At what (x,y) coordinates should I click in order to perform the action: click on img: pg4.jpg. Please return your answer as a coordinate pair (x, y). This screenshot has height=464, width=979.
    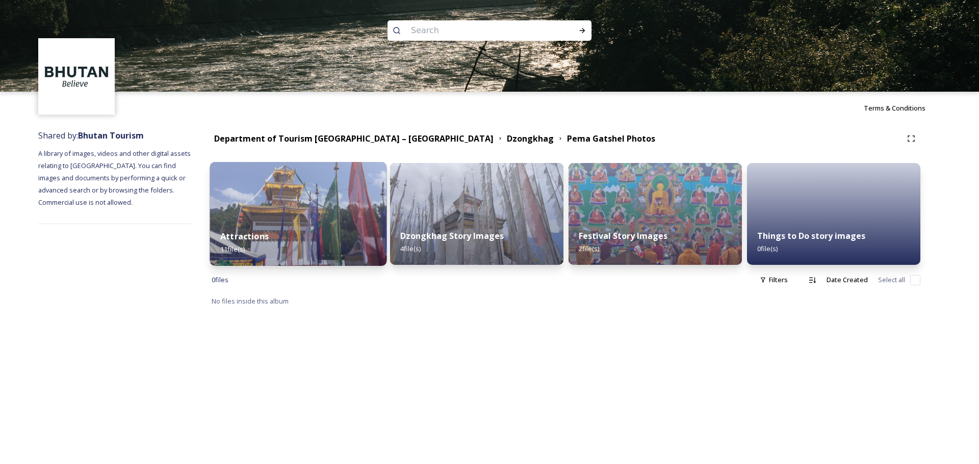
    Looking at the image, I should click on (477, 214).